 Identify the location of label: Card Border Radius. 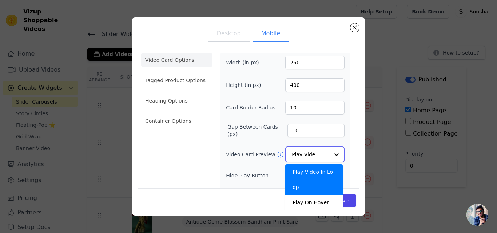
(251, 108).